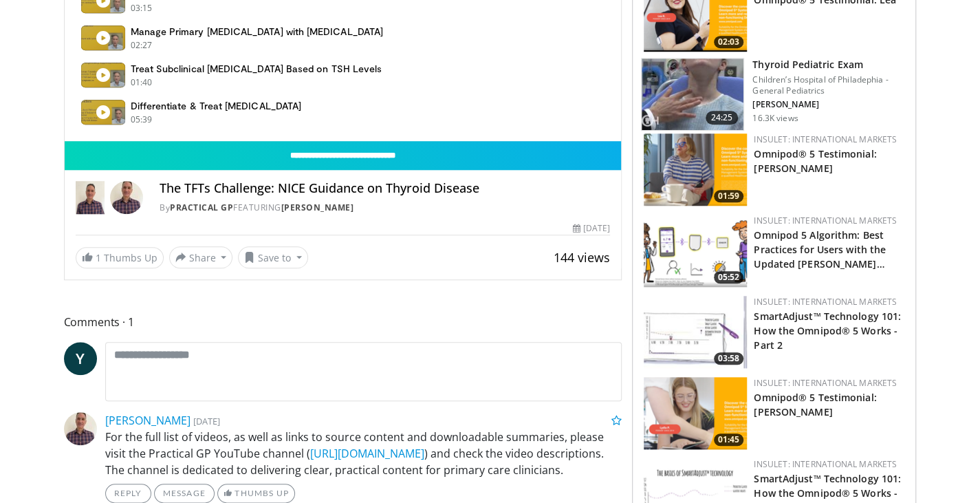 This screenshot has height=503, width=980. I want to click on p: Children’s Hospital of Philadephia - General Pediatrics, so click(829, 86).